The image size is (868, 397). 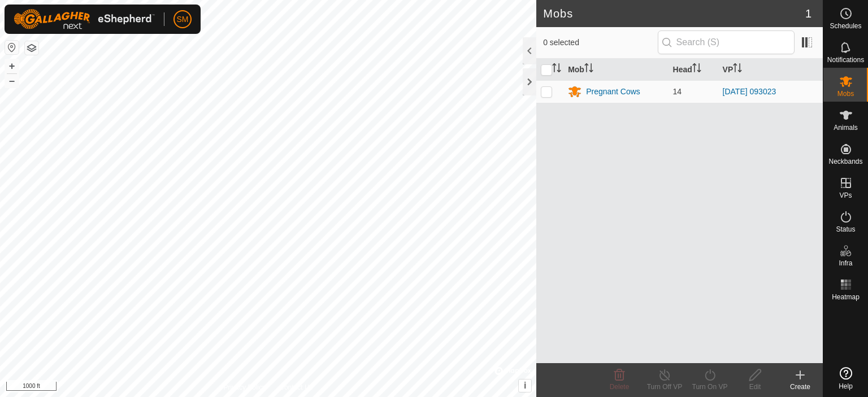 I want to click on img: Gallagher Logo, so click(x=84, y=19).